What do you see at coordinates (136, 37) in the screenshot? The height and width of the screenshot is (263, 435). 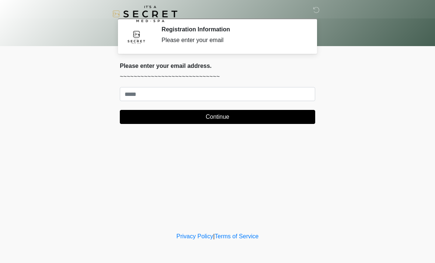 I see `img: Agent Avatar` at bounding box center [136, 37].